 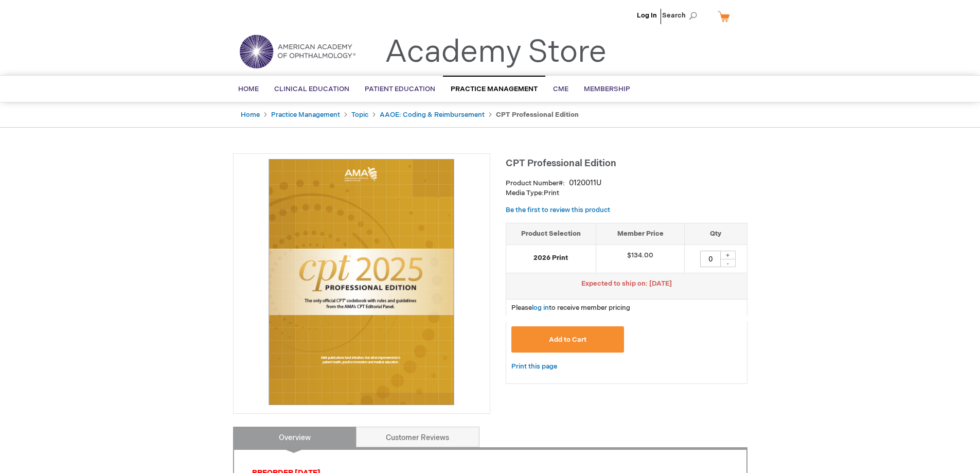 What do you see at coordinates (551, 233) in the screenshot?
I see `th: Product Selection` at bounding box center [551, 233].